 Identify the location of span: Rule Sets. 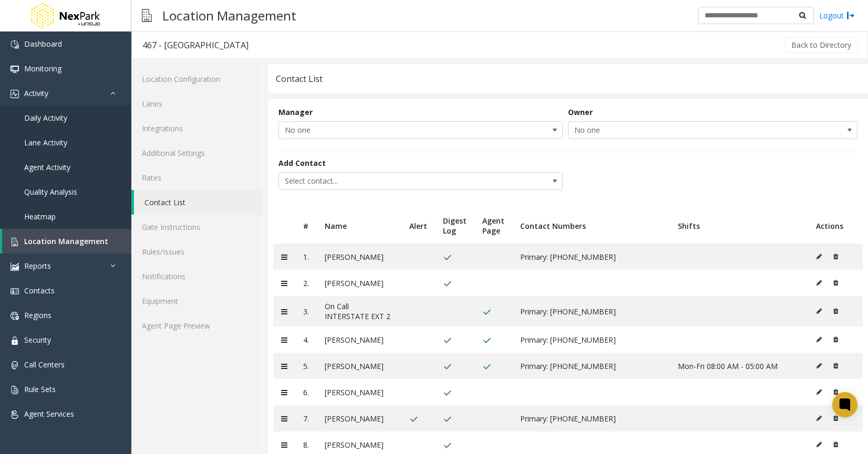
(40, 389).